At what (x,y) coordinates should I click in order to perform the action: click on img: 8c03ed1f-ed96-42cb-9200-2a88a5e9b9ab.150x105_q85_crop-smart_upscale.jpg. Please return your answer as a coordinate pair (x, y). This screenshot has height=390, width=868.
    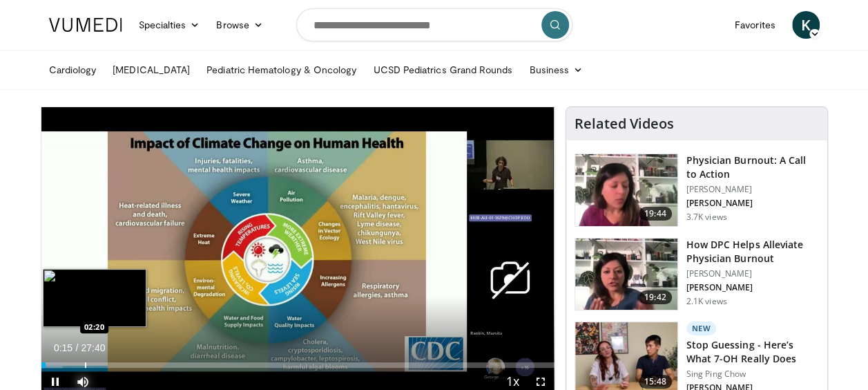
    Looking at the image, I should click on (626, 274).